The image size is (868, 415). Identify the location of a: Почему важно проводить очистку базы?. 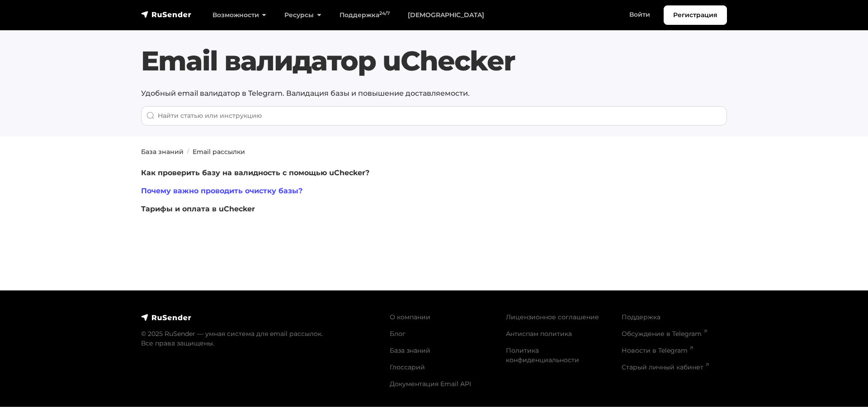
(222, 191).